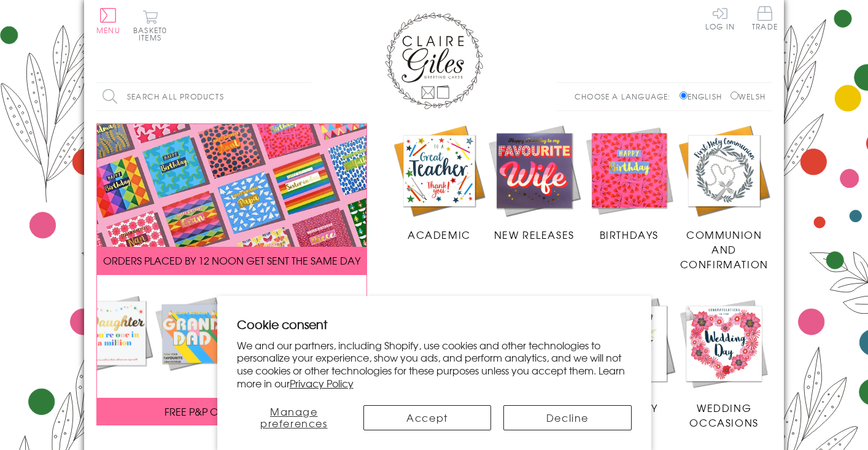 The width and height of the screenshot is (868, 450). What do you see at coordinates (439, 183) in the screenshot?
I see `a: Academic` at bounding box center [439, 183].